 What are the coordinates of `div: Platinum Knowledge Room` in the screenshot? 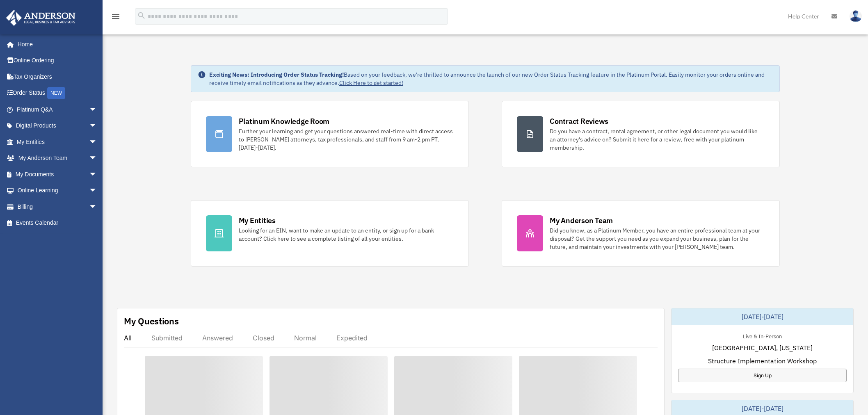 It's located at (284, 121).